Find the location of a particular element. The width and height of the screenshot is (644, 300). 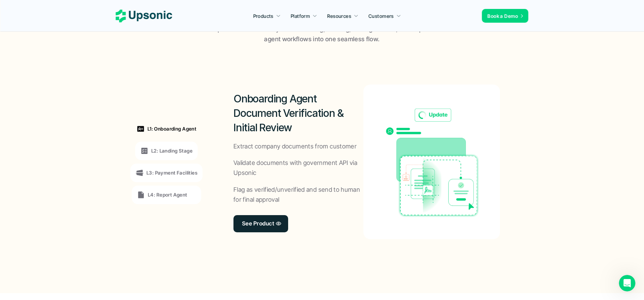

a: Products is located at coordinates (267, 16).